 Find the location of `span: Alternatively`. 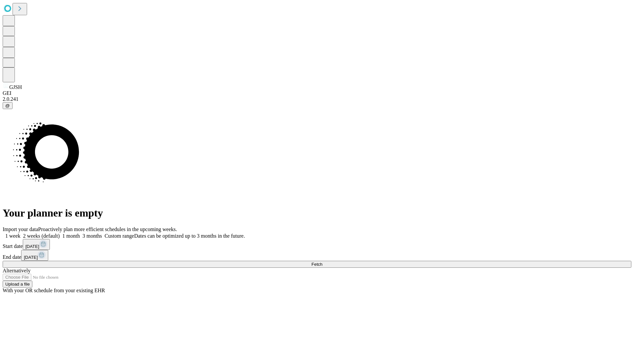

span: Alternatively is located at coordinates (17, 270).